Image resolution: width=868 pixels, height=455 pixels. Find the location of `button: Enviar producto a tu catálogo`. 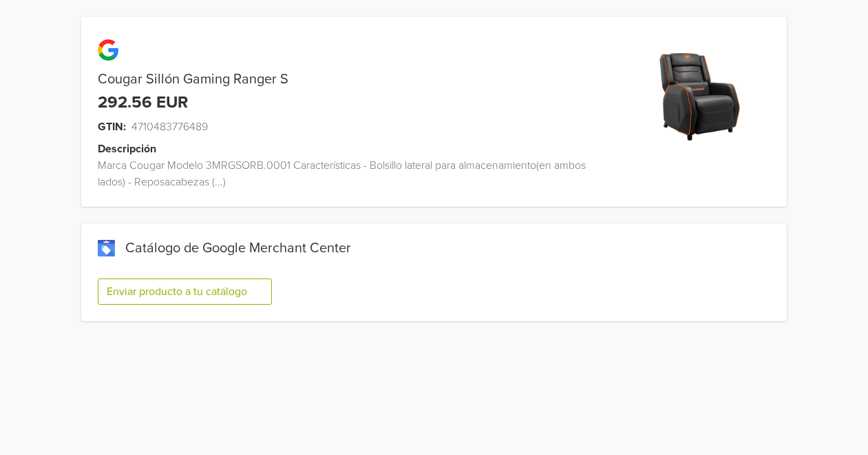

button: Enviar producto a tu catálogo is located at coordinates (184, 292).